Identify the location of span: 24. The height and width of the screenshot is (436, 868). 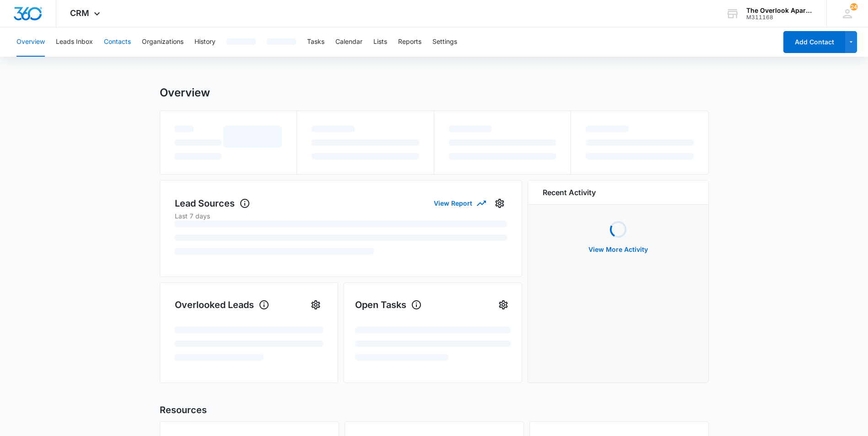
(853, 7).